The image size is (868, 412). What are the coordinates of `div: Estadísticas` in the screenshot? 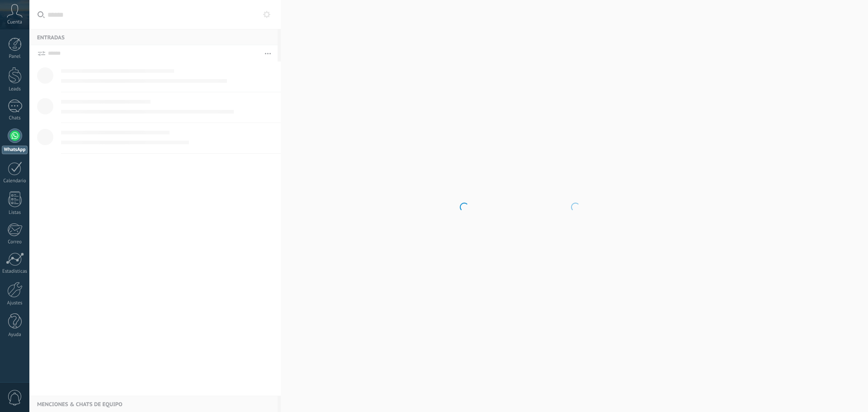 It's located at (15, 272).